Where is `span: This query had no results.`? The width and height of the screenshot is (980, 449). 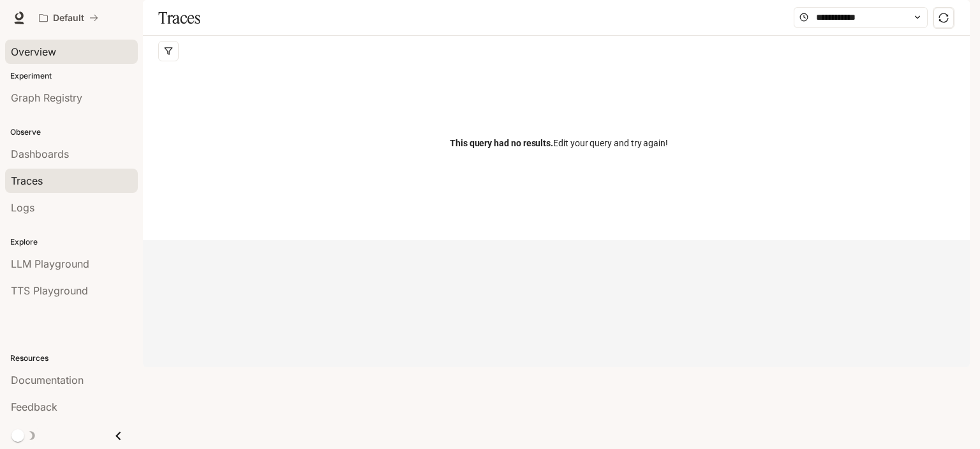 span: This query had no results. is located at coordinates (501, 143).